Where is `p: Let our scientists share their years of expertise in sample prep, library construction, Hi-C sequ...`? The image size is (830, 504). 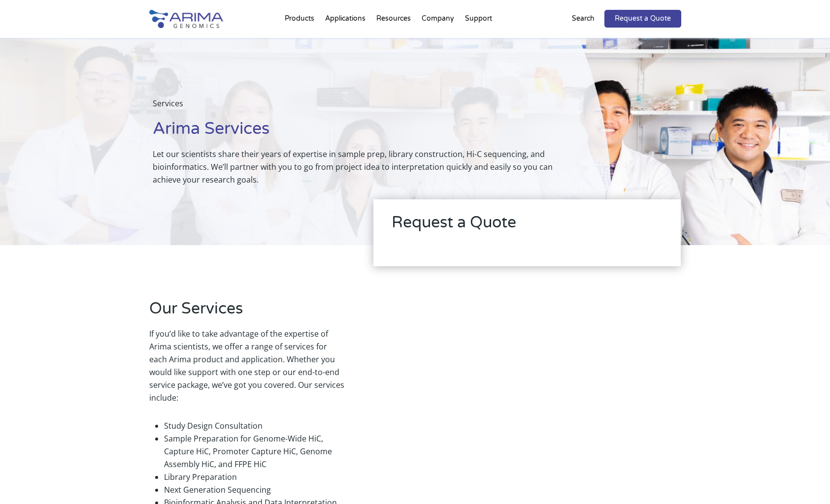 p: Let our scientists share their years of expertise in sample prep, library construction, Hi-C sequ... is located at coordinates (357, 167).